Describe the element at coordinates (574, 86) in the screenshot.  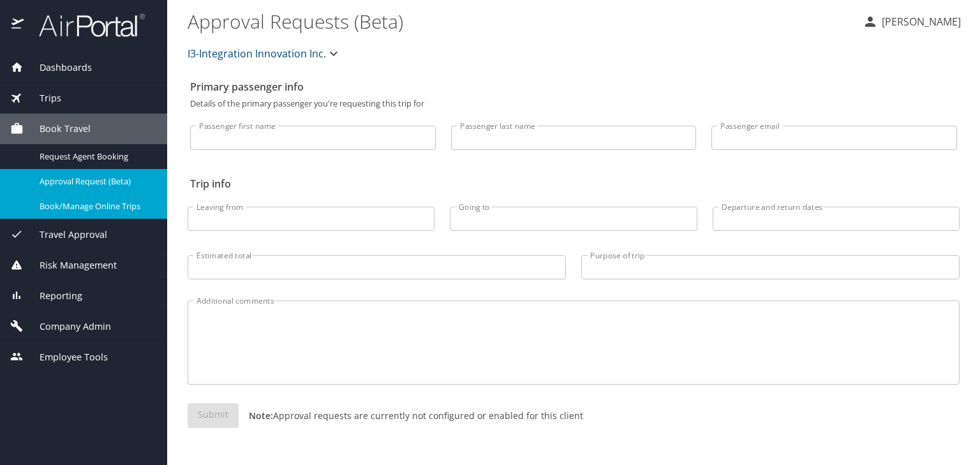
I see `h2: Primary passenger info` at that location.